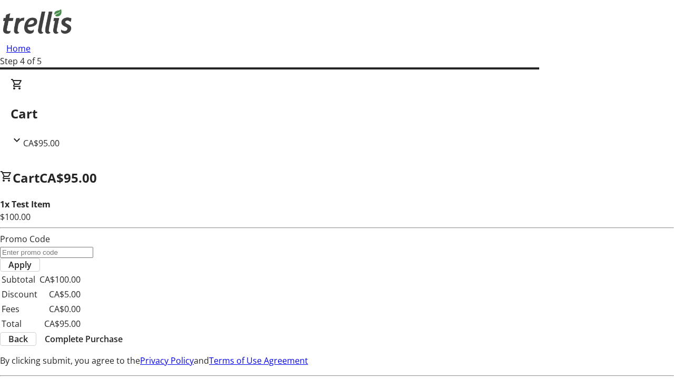  Describe the element at coordinates (60, 280) in the screenshot. I see `td: CA$100.00` at that location.